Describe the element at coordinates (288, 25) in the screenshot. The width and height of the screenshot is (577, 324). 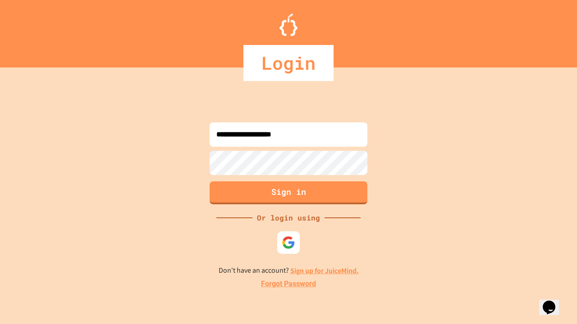
I see `img: Logo.svg` at that location.